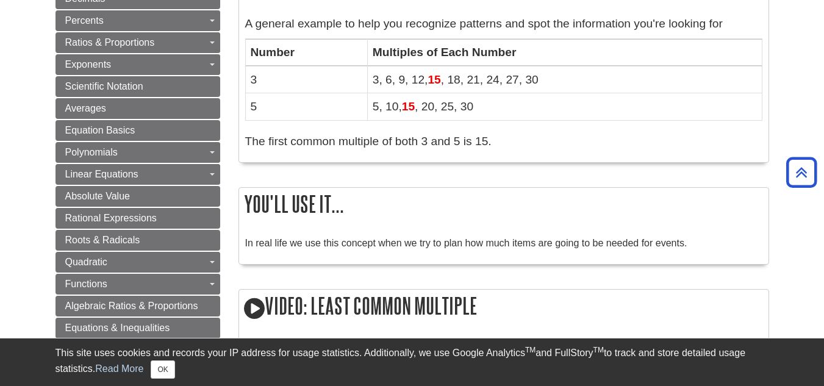  I want to click on a: Roots & Radicals, so click(138, 240).